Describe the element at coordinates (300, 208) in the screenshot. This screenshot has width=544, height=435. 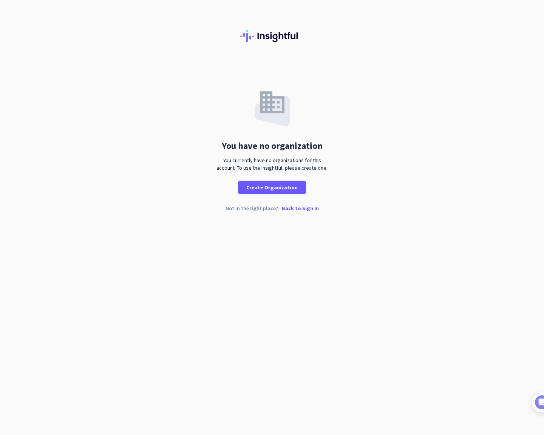
I see `p: Back to Sign In` at that location.